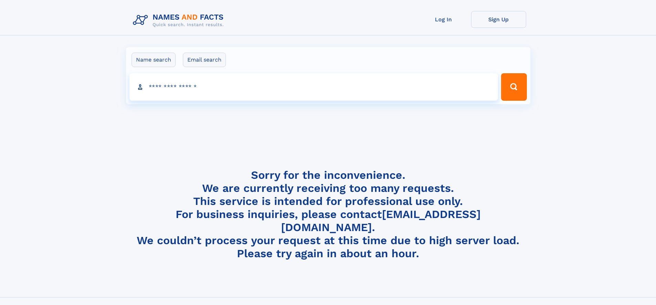 Image resolution: width=656 pixels, height=305 pixels. I want to click on button: Search Button, so click(513, 87).